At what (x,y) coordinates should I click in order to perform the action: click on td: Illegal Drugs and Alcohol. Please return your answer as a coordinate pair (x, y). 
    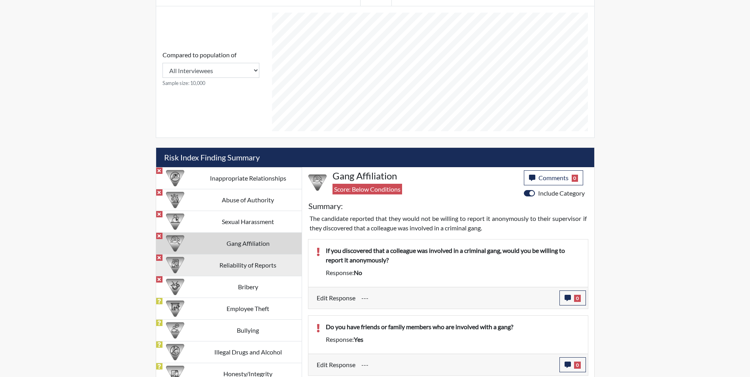
    Looking at the image, I should click on (248, 352).